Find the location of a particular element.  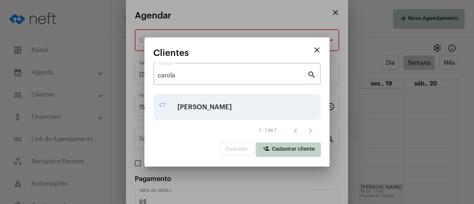

button: Cancelar is located at coordinates (237, 149).